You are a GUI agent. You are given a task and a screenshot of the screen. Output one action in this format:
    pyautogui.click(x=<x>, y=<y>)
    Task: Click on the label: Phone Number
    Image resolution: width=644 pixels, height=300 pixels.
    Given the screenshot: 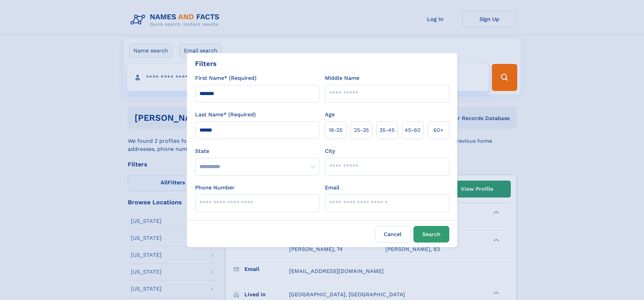 What is the action you would take?
    pyautogui.click(x=215, y=188)
    